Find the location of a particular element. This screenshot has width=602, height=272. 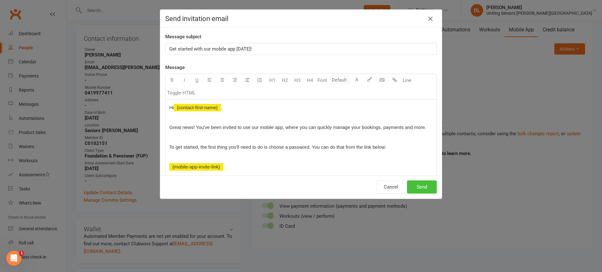

button: H1 is located at coordinates (272, 80).